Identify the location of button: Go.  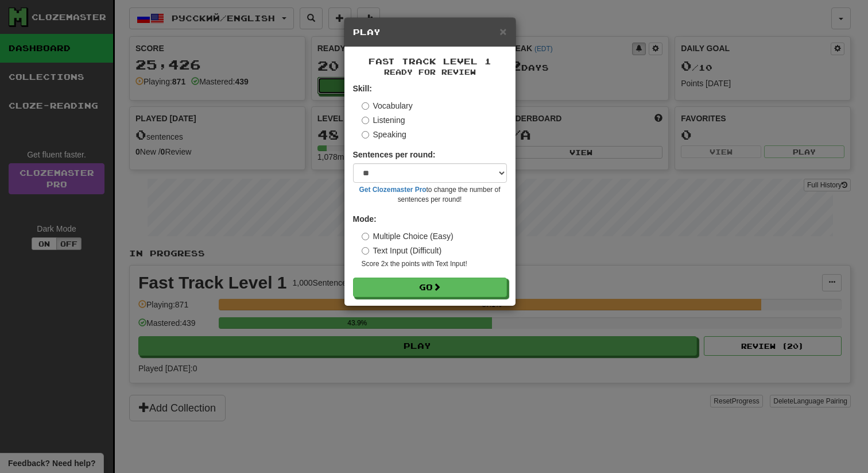
(430, 287).